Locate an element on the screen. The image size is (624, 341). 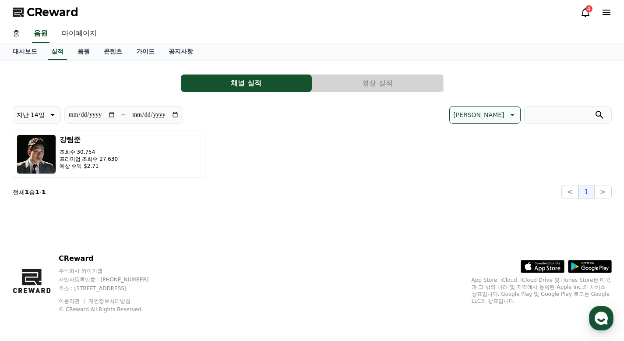
img: 강팀준 is located at coordinates (36, 154).